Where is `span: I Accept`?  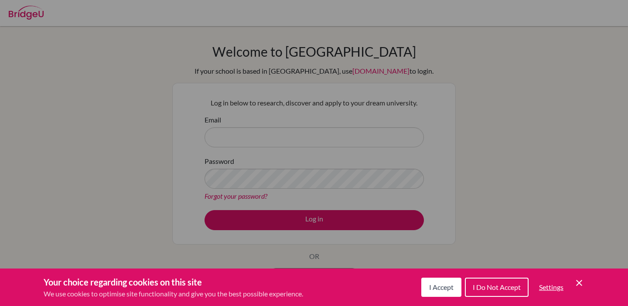 span: I Accept is located at coordinates (442, 287).